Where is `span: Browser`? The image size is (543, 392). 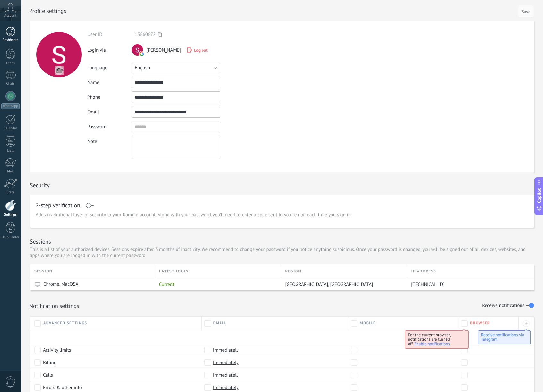 span: Browser is located at coordinates (480, 323).